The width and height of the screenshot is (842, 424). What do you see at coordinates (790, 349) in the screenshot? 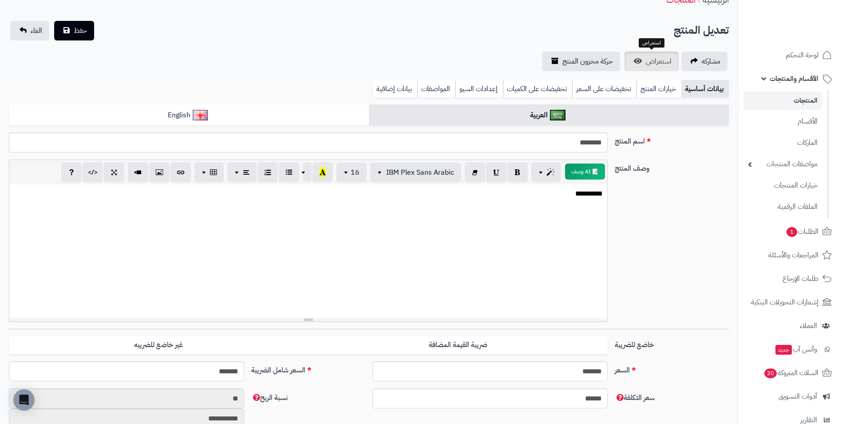
I see `a: وآتس آبجديد` at bounding box center [790, 349].